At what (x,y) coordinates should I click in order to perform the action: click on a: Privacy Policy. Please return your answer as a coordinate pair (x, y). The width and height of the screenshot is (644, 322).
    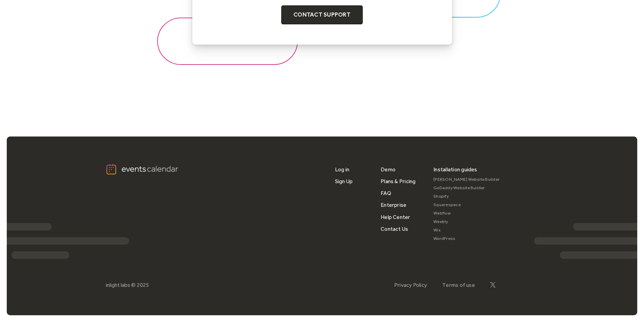
    Looking at the image, I should click on (411, 285).